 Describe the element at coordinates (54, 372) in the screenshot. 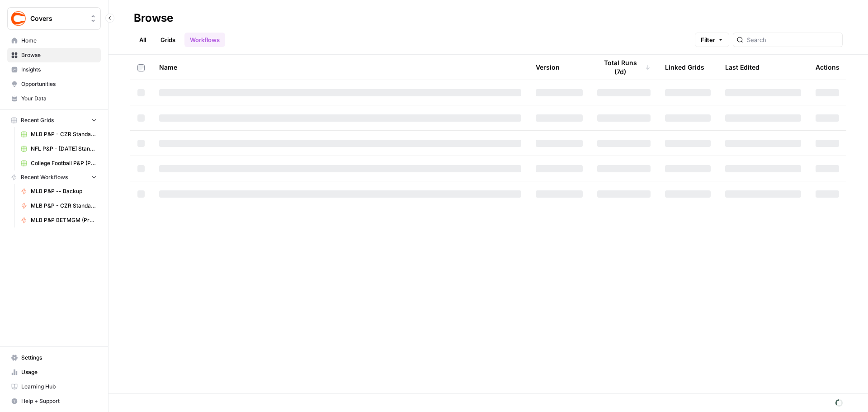

I see `a: Usage` at that location.